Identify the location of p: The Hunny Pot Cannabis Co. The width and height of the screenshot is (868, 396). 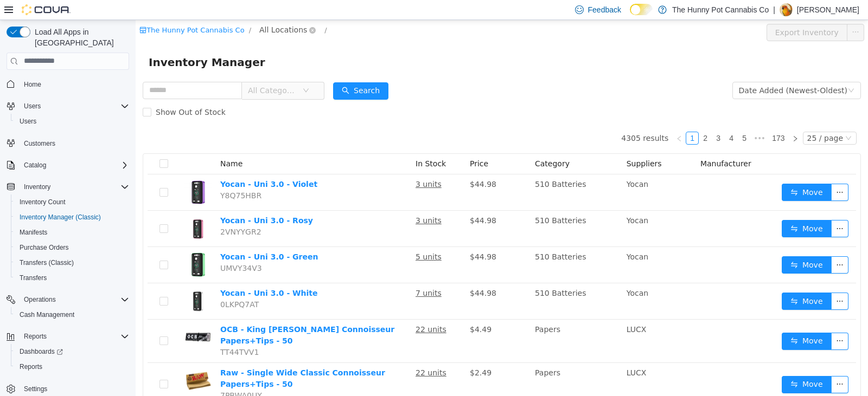
(720, 10).